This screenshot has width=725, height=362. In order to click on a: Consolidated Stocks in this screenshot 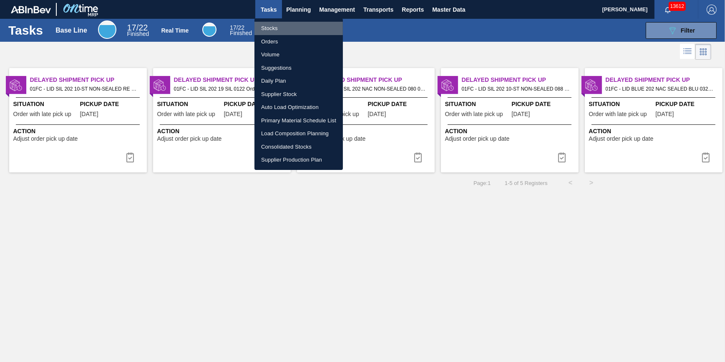, I will do `click(299, 147)`.